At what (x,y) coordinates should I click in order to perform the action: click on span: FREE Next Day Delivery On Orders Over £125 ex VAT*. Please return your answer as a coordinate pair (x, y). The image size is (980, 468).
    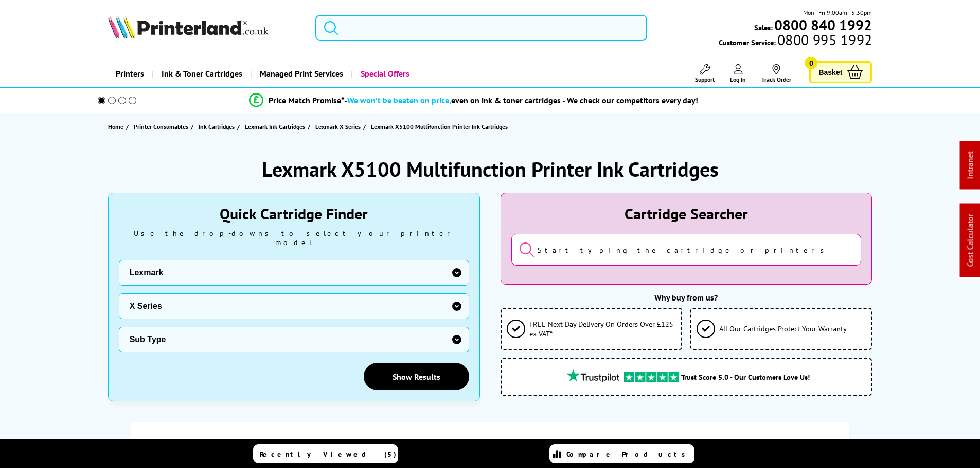
    Looking at the image, I should click on (603, 329).